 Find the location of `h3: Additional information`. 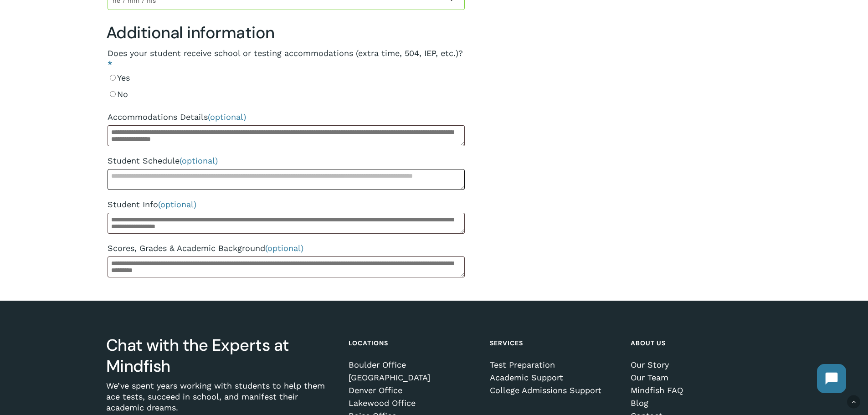

h3: Additional information is located at coordinates (286, 33).